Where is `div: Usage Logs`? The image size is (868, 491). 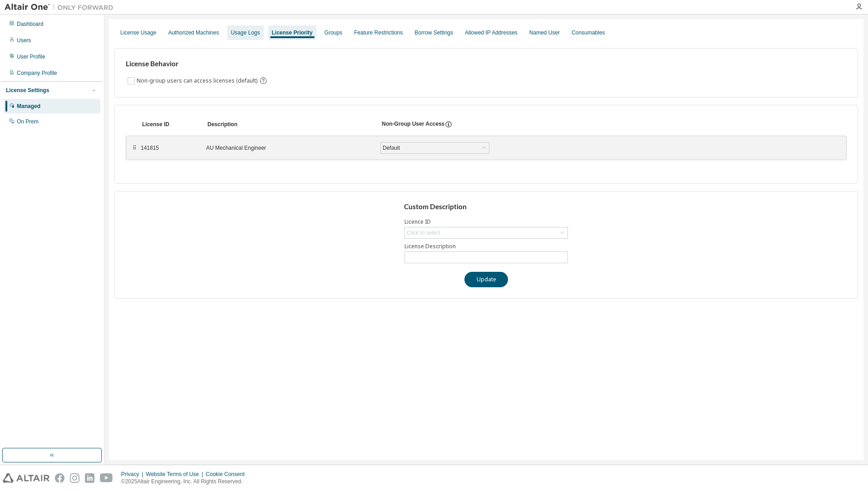
div: Usage Logs is located at coordinates (245, 33).